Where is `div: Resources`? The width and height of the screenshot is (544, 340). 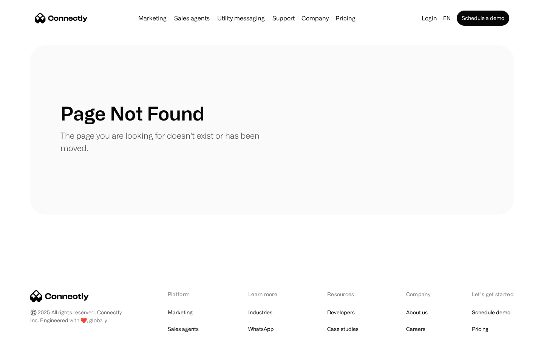
div: Resources is located at coordinates (347, 294).